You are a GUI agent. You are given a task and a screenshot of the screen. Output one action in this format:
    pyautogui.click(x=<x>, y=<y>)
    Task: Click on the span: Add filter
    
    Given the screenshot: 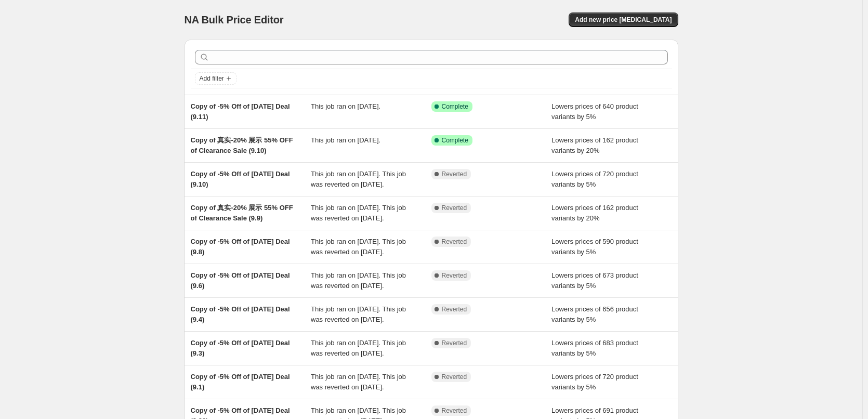 What is the action you would take?
    pyautogui.click(x=212, y=79)
    